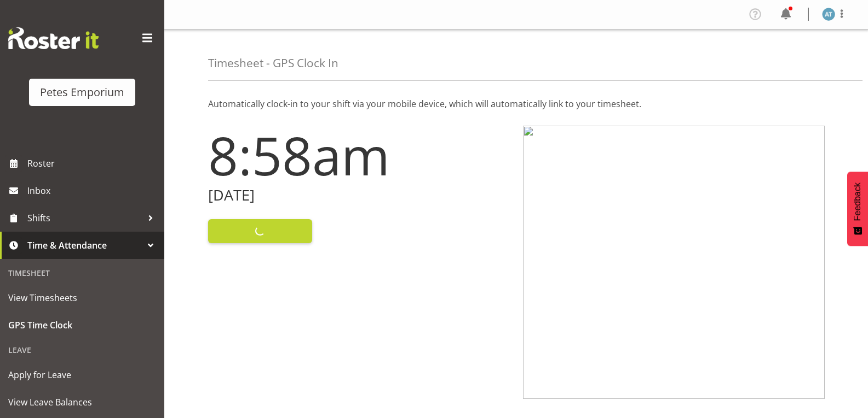  I want to click on a: GPS Time Clock, so click(82, 325).